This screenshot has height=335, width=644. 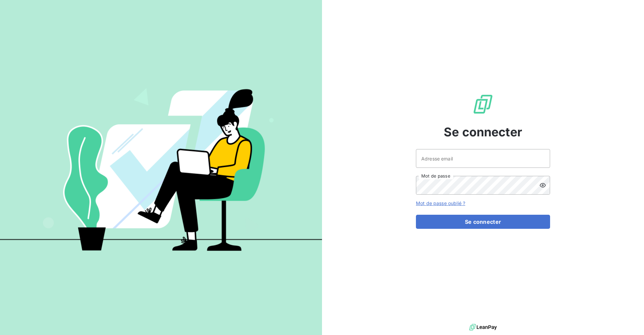 I want to click on button: Se connecter, so click(x=483, y=222).